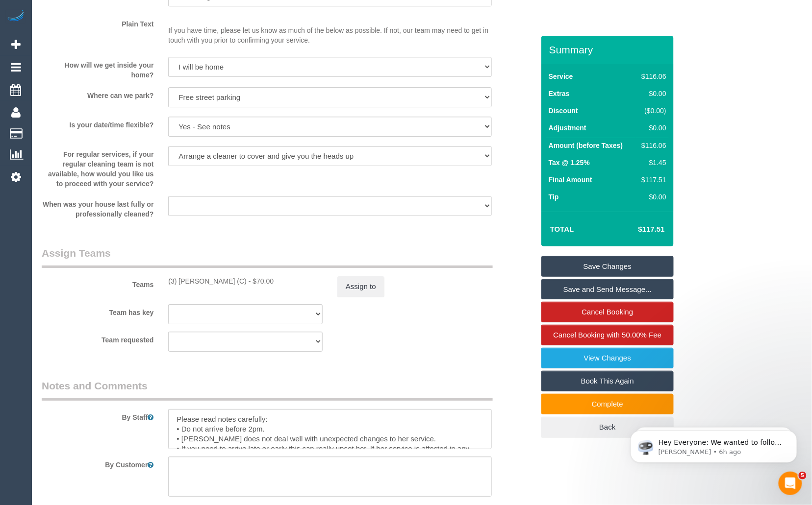  Describe the element at coordinates (267, 257) in the screenshot. I see `legend: Assign Teams` at that location.